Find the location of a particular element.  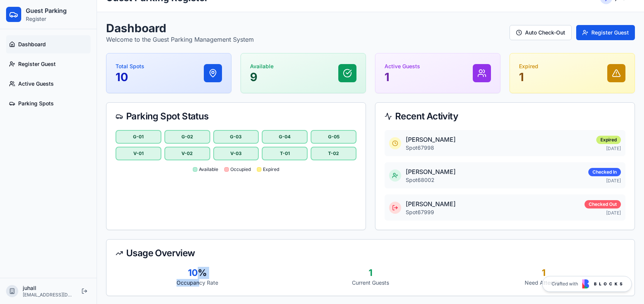

p: Total Spots is located at coordinates (130, 66).